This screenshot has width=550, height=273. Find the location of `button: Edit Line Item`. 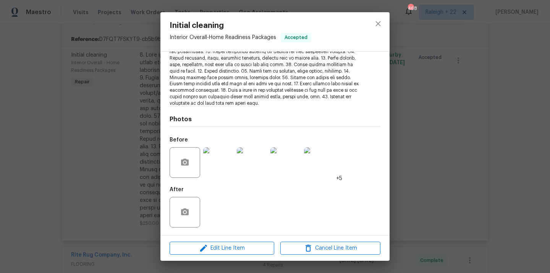

button: Edit Line Item is located at coordinates (222, 248).